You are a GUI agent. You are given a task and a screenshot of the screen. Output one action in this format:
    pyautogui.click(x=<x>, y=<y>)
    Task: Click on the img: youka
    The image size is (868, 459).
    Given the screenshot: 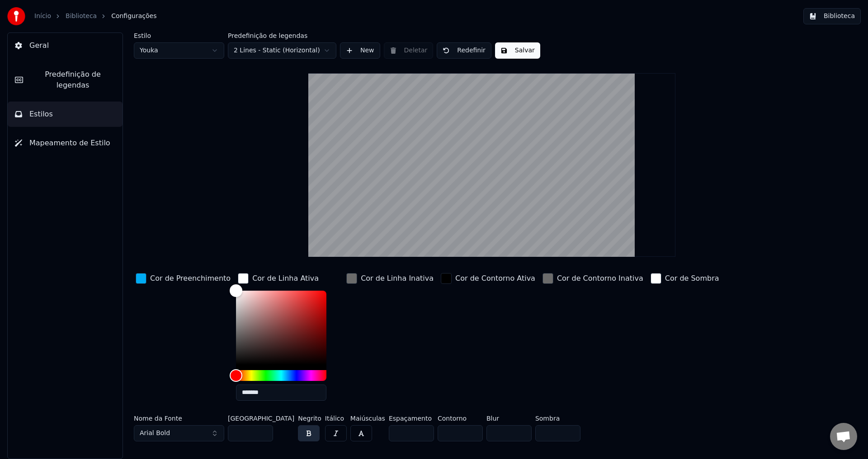 What is the action you would take?
    pyautogui.click(x=16, y=16)
    